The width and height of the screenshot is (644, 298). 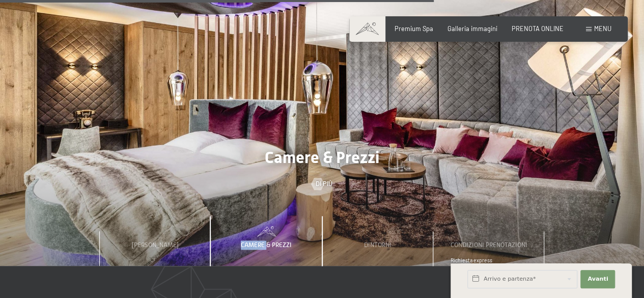 I want to click on span: Dintorni, so click(x=378, y=244).